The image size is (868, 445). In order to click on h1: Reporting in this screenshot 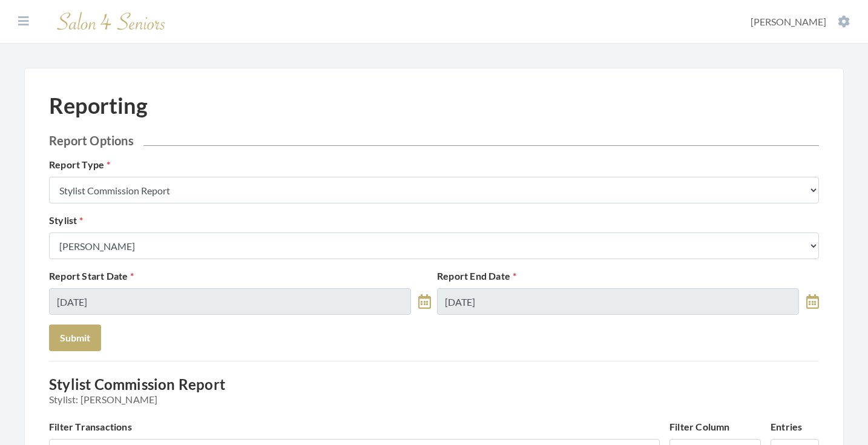, I will do `click(98, 105)`.